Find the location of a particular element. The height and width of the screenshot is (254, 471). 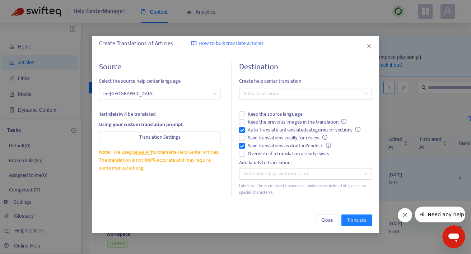

span: Translation Settings is located at coordinates (160, 137).